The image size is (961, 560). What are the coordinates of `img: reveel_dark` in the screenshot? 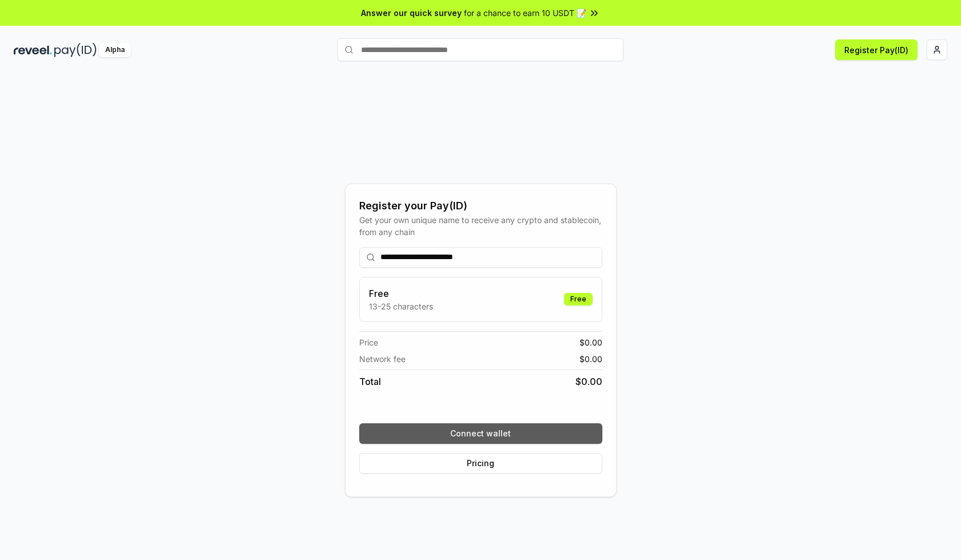 It's located at (33, 50).